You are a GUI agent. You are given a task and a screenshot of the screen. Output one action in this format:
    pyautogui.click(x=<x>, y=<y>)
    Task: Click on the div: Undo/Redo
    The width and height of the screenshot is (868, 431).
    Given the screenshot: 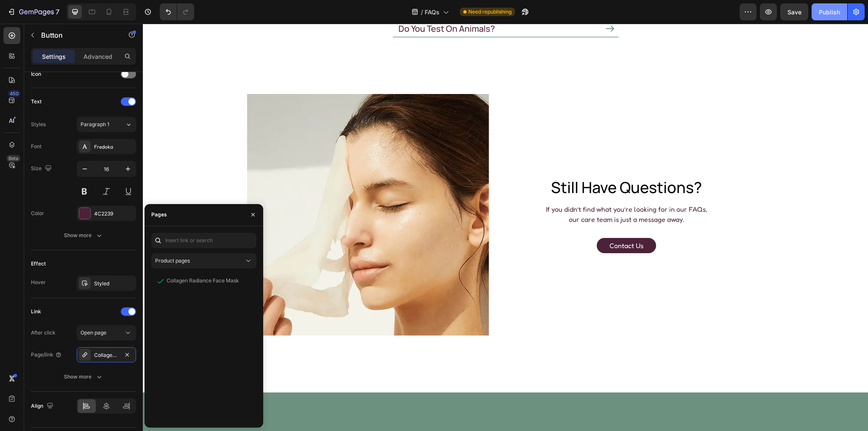 What is the action you would take?
    pyautogui.click(x=177, y=12)
    